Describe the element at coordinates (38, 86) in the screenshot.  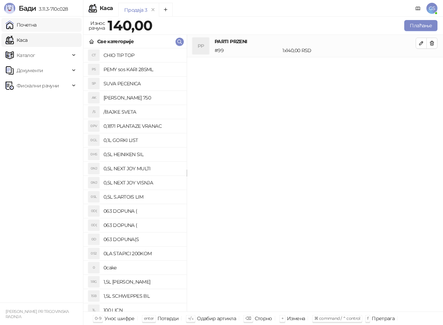
I see `span: Фискални рачуни` at that location.